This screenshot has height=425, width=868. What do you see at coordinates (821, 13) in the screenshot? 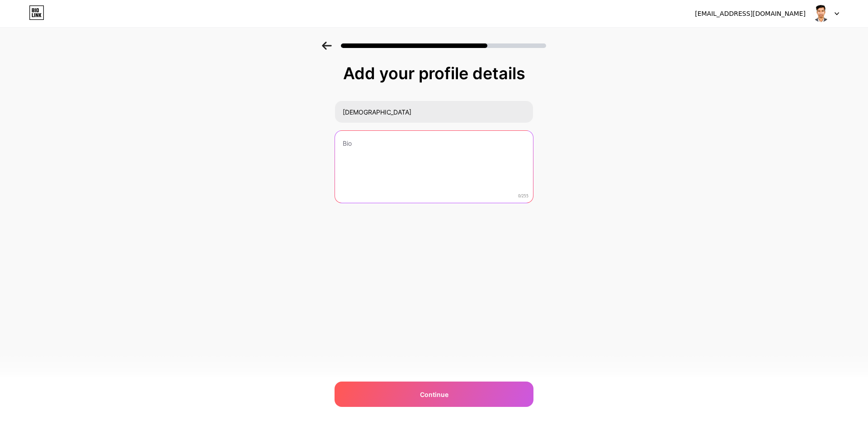
I see `img: Asiful Islam` at bounding box center [821, 13].